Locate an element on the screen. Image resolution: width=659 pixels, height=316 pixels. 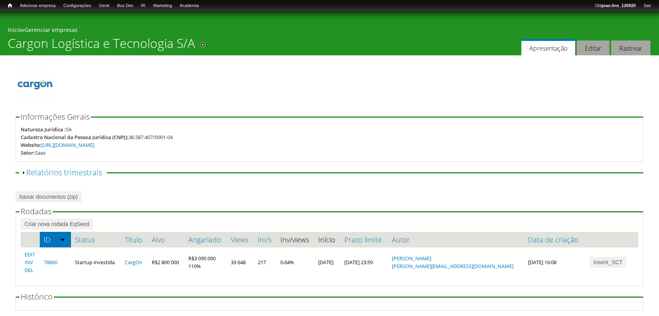
a: Criar nova rodada EqSeed is located at coordinates (57, 224).